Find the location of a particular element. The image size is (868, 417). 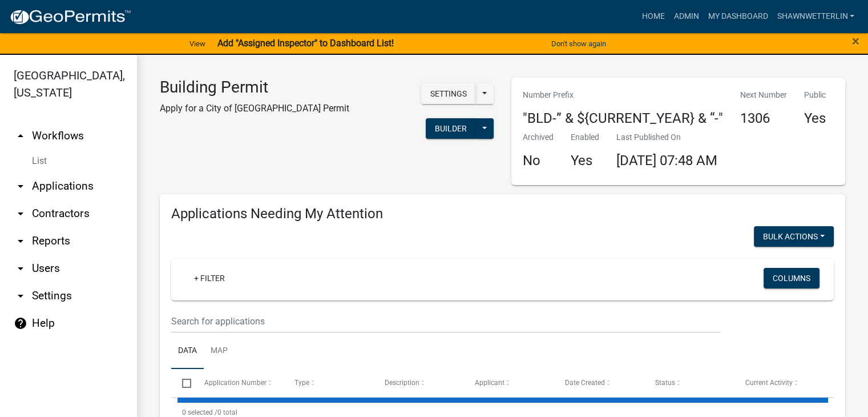

datatable-header-cell: Status is located at coordinates (689, 382).